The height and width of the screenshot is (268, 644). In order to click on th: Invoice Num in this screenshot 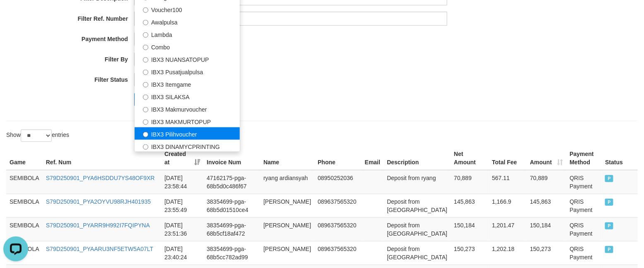, I will do `click(231, 158)`.